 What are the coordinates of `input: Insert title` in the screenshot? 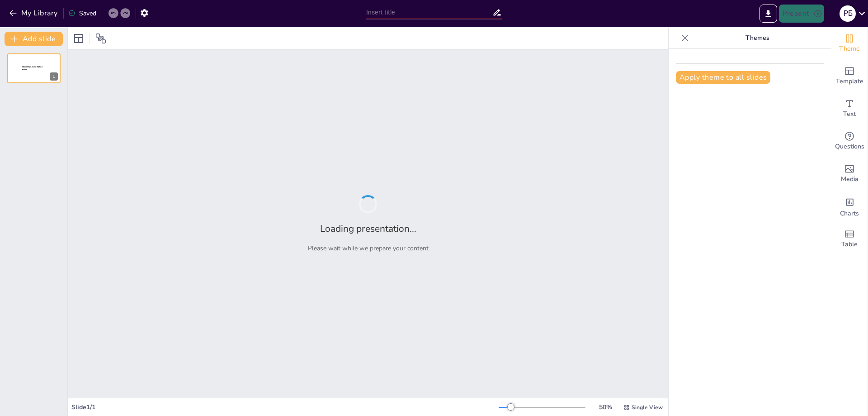 It's located at (429, 12).